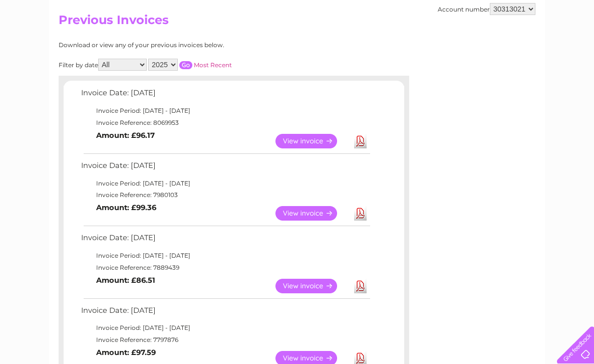  I want to click on td: Invoice Reference: 7889439, so click(225, 267).